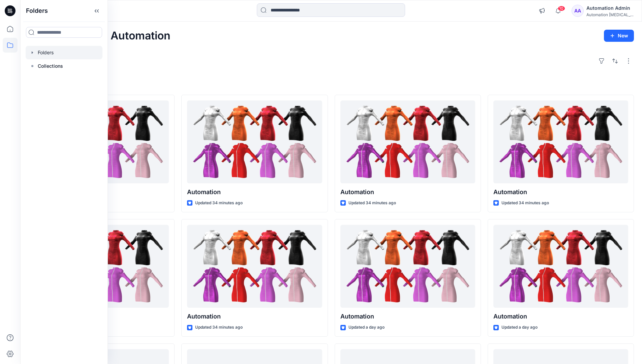 The height and width of the screenshot is (364, 642). Describe the element at coordinates (561, 9) in the screenshot. I see `span: 10` at that location.